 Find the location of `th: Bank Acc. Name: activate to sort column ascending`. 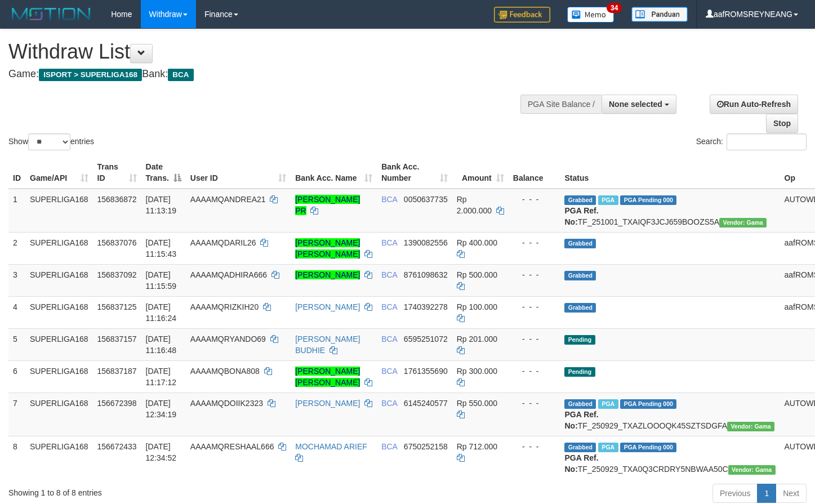

th: Bank Acc. Name: activate to sort column ascending is located at coordinates (333, 172).